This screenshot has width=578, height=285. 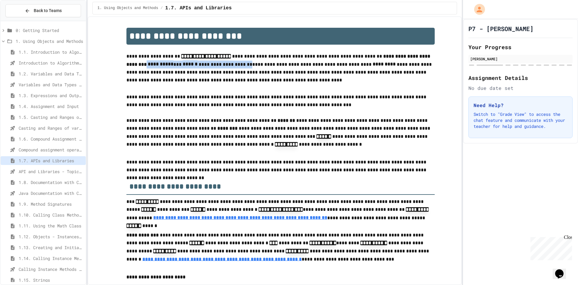 I want to click on span: API and Libraries - Topic 1.7, so click(x=51, y=171).